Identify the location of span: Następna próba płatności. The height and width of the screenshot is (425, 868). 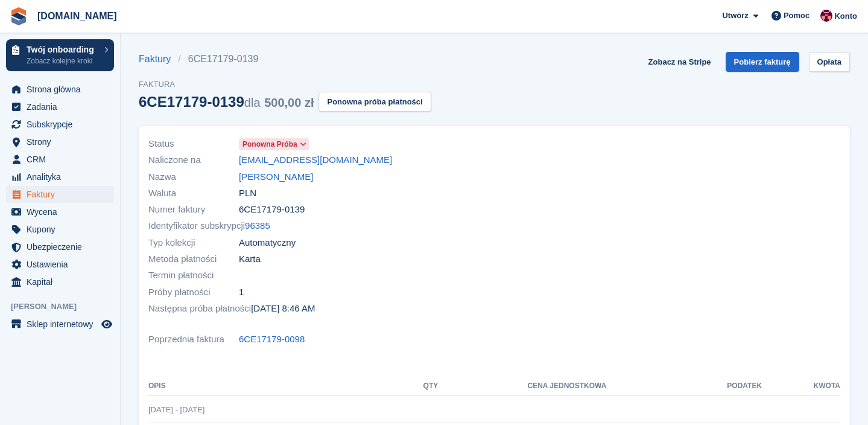
(200, 308).